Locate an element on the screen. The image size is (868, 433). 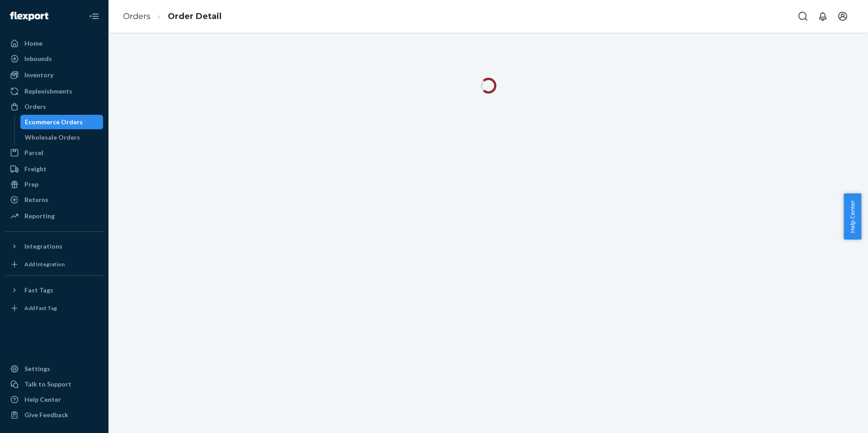
span: Help Center is located at coordinates (852, 216).